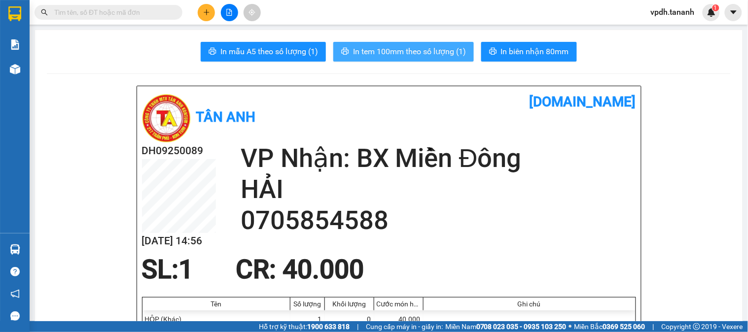 The image size is (748, 332). What do you see at coordinates (94, 77) in the screenshot?
I see `span: SL` at bounding box center [94, 77].